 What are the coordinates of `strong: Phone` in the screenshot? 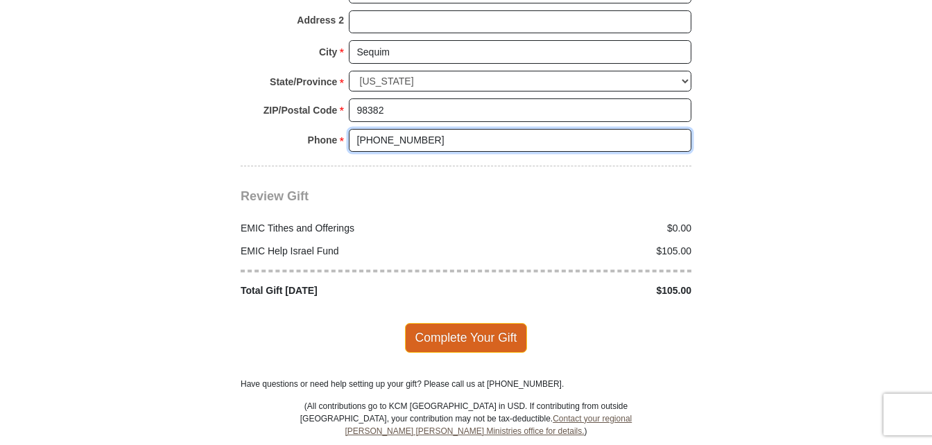 It's located at (322, 140).